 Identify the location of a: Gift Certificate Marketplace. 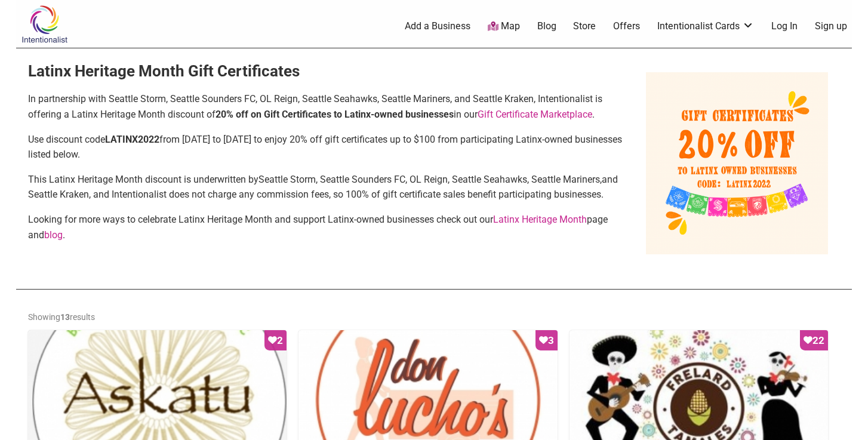
(535, 114).